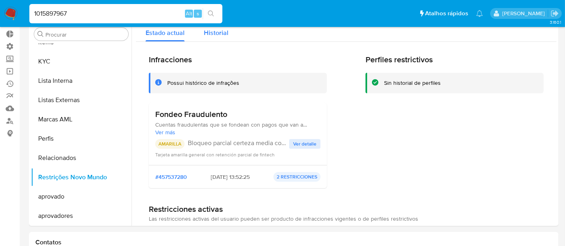  What do you see at coordinates (81, 216) in the screenshot?
I see `button: aprovadores` at bounding box center [81, 216].